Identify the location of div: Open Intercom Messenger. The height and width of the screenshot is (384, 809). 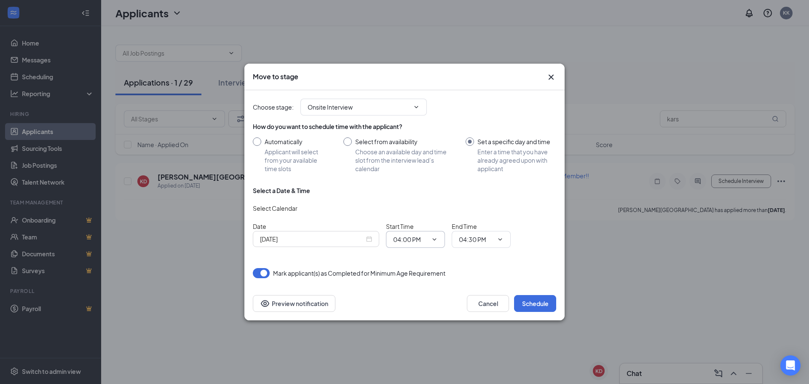
(791, 365).